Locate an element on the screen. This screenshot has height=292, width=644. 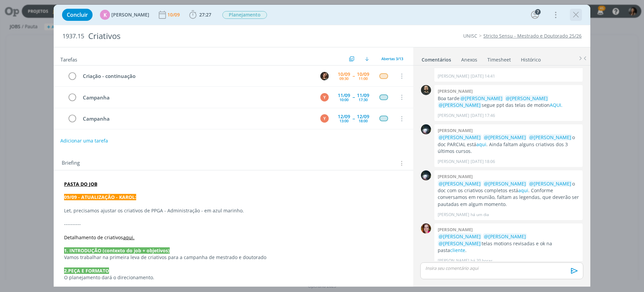
div: Anexos is located at coordinates (469, 60).